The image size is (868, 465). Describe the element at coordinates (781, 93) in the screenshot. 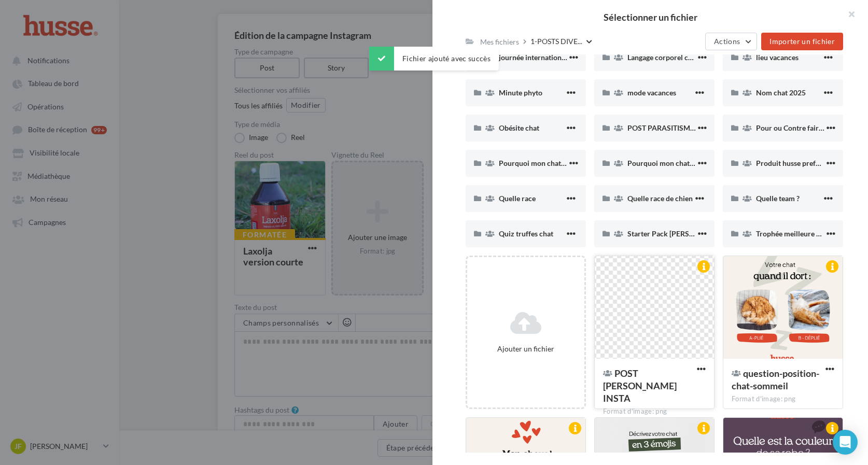

I see `span: Nom chat 2025` at that location.